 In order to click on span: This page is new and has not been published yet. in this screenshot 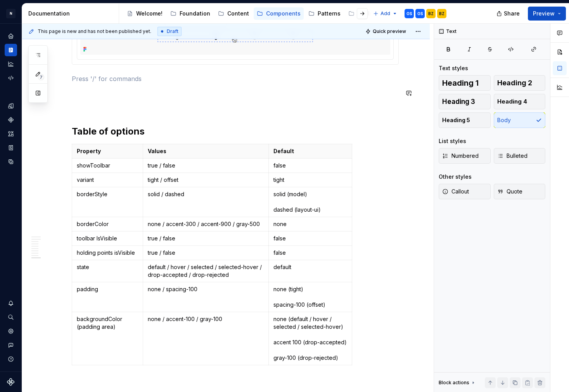, I will do `click(94, 32)`.